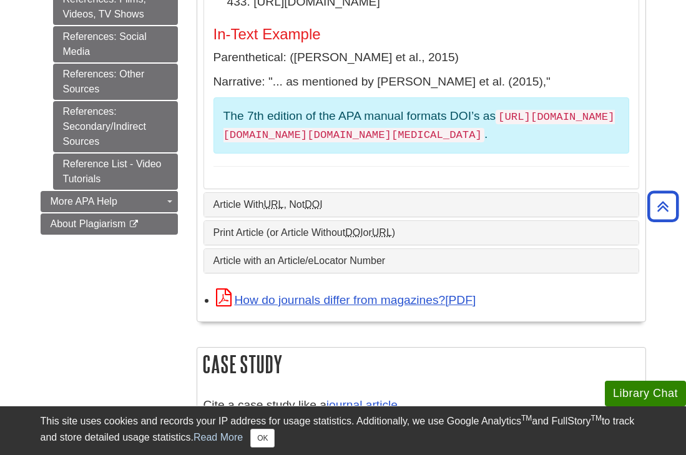 Image resolution: width=686 pixels, height=455 pixels. I want to click on button: Close, so click(262, 438).